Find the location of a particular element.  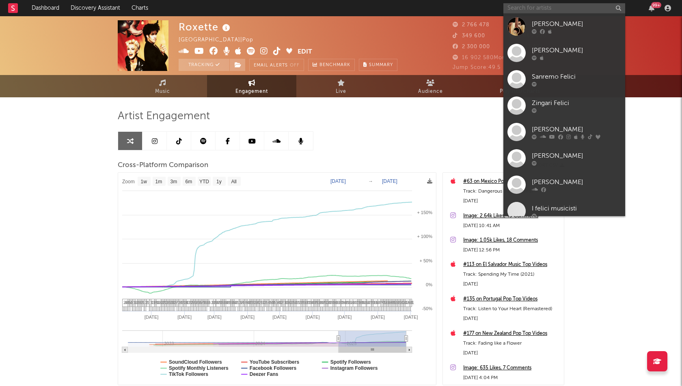

text: + 100% is located at coordinates (425, 237).